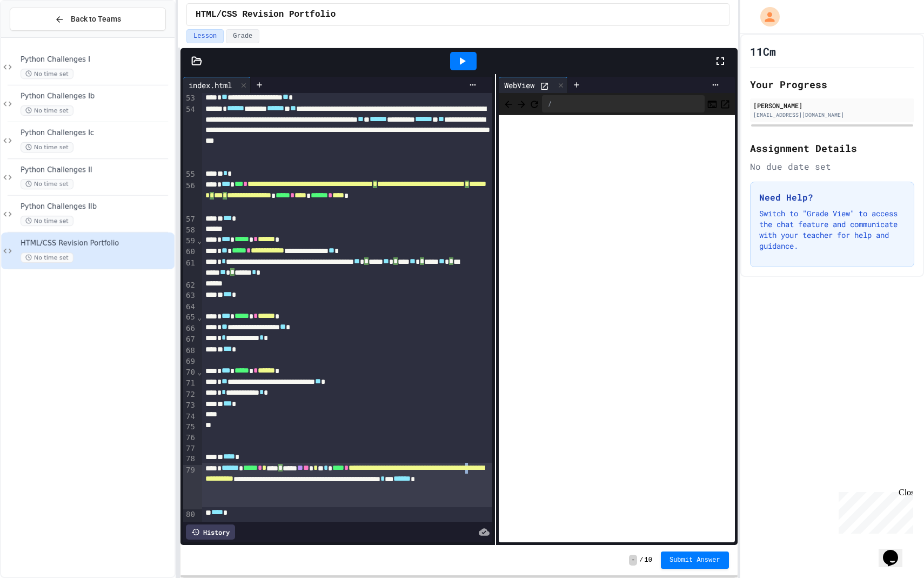  Describe the element at coordinates (190, 230) in the screenshot. I see `div: 58` at that location.